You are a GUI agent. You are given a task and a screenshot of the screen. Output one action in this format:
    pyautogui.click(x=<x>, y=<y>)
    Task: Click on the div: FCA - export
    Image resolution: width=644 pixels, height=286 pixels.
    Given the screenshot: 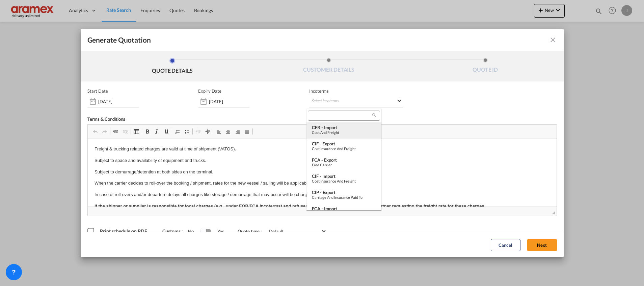 What is the action you would take?
    pyautogui.click(x=344, y=160)
    